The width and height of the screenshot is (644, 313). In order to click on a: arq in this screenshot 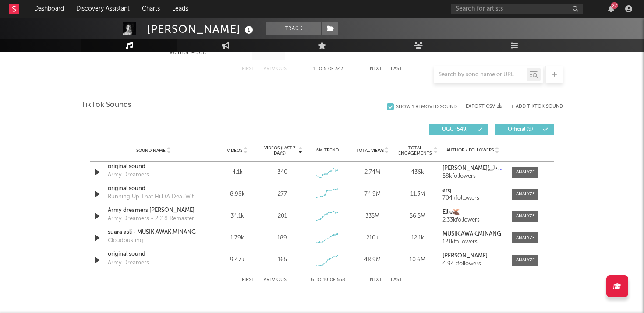, I will do `click(473, 191)`.